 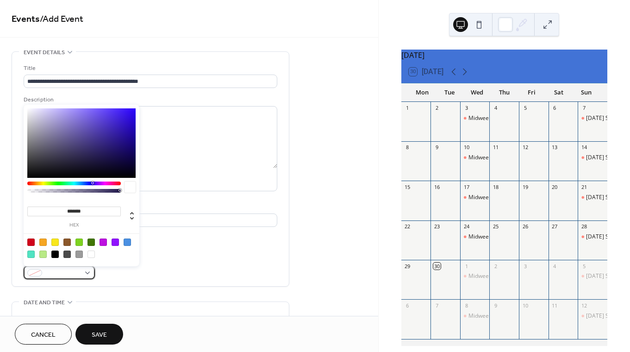 What do you see at coordinates (25, 19) in the screenshot?
I see `a: Events` at bounding box center [25, 19].